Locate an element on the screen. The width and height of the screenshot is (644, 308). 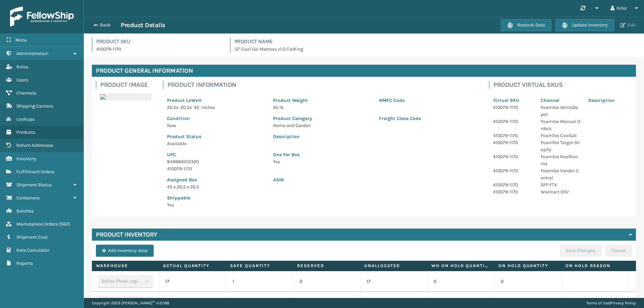
h4: Product General Information is located at coordinates (364, 71).